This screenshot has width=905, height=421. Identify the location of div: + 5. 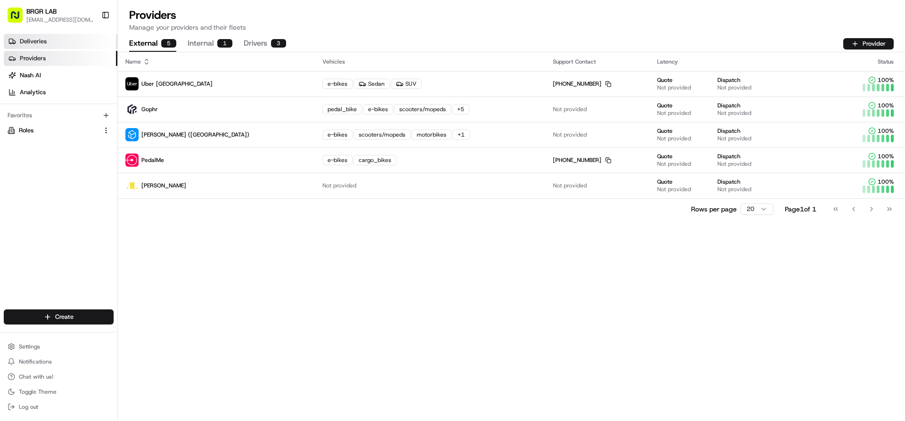
(460, 109).